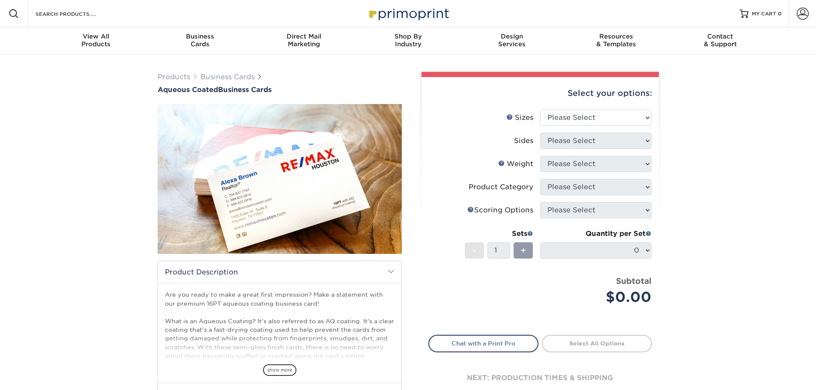  What do you see at coordinates (499, 234) in the screenshot?
I see `div: Sets` at bounding box center [499, 234].